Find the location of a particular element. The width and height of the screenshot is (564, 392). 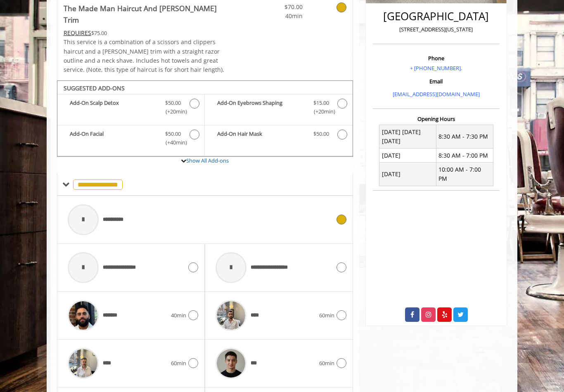

h3: Email is located at coordinates (436, 82).